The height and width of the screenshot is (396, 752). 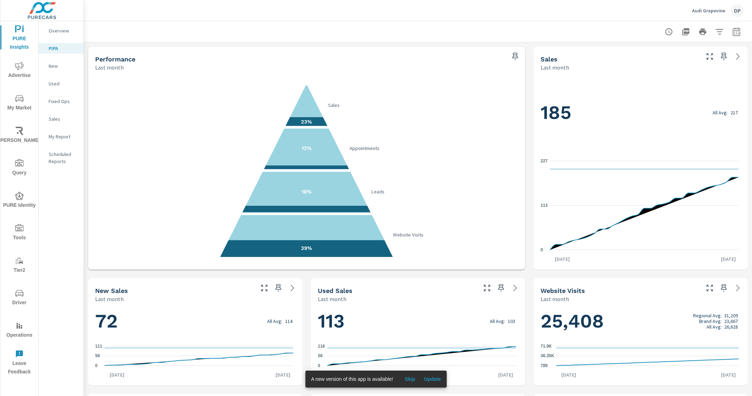 I want to click on h1: 72, so click(x=195, y=321).